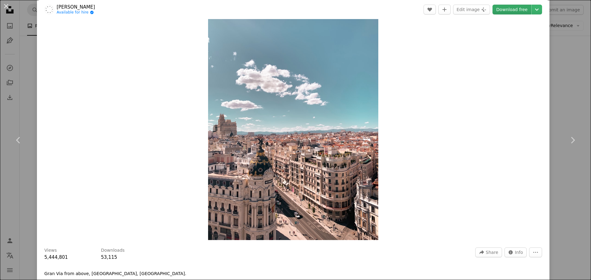  Describe the element at coordinates (113, 251) in the screenshot. I see `h3: Downloads` at that location.